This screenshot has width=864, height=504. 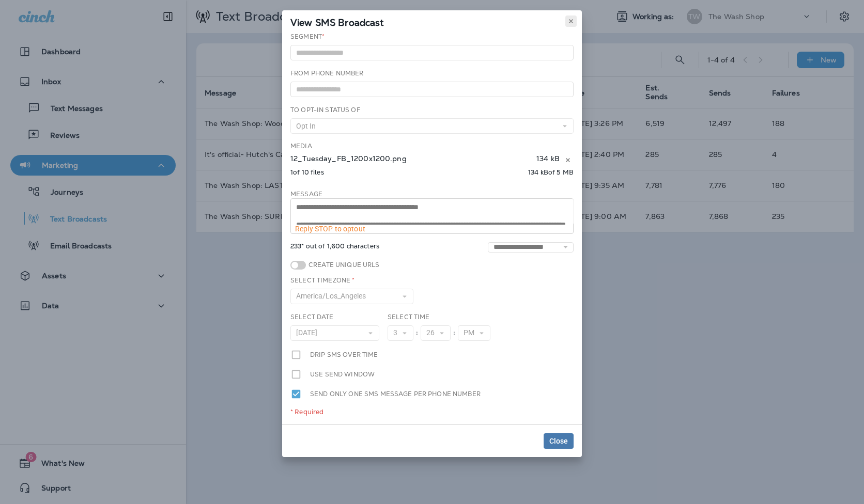 What do you see at coordinates (436, 333) in the screenshot?
I see `button: 26` at bounding box center [436, 333].